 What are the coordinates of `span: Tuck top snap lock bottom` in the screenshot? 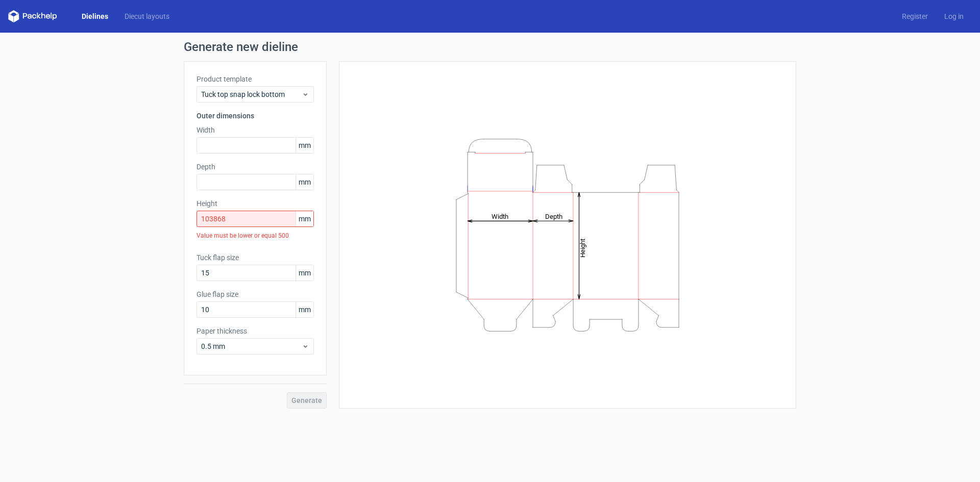 It's located at (251, 94).